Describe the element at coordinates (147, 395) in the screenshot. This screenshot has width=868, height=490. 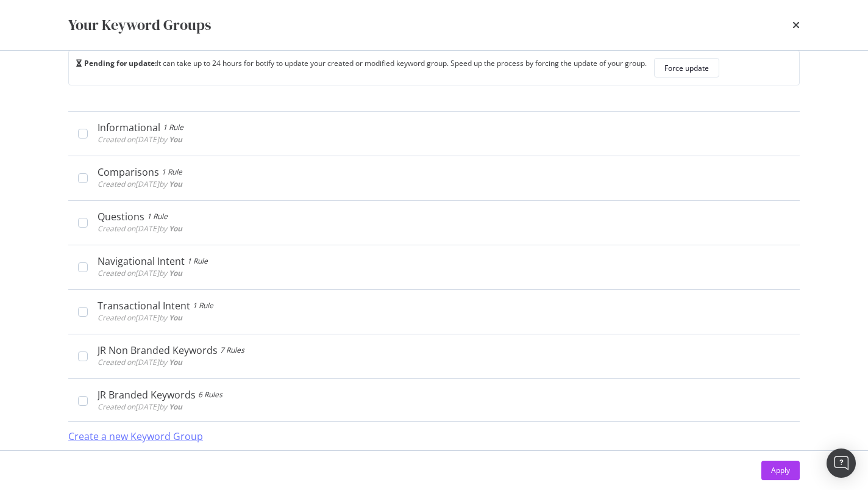
I see `div: JR Branded Keywords` at that location.